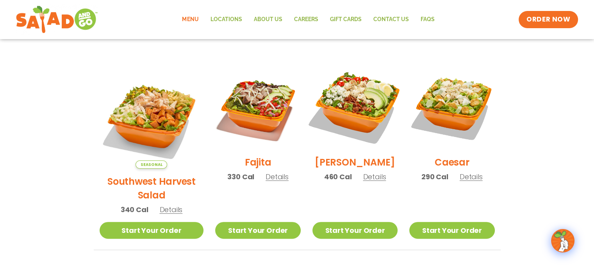 The width and height of the screenshot is (594, 272). What do you see at coordinates (549, 20) in the screenshot?
I see `span: ORDER NOW` at bounding box center [549, 20].